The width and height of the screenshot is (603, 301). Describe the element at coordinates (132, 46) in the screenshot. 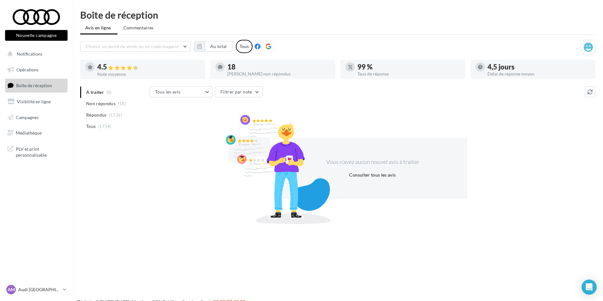

I see `span: Choisir un point de vente ou un code magasin` at that location.